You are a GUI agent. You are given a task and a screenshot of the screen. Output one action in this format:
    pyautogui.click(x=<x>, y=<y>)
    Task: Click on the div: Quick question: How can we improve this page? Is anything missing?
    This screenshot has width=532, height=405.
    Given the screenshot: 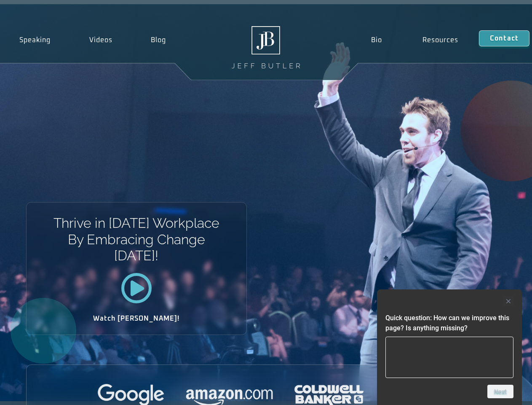 What is the action you would take?
    pyautogui.click(x=449, y=347)
    